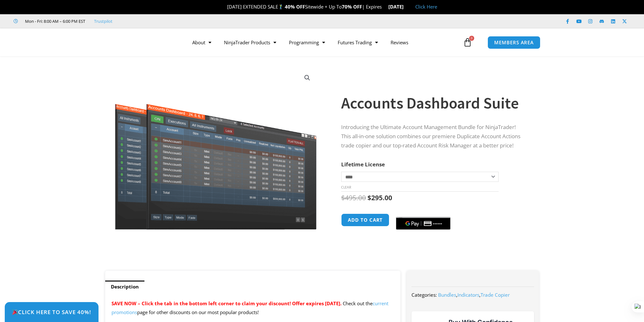 The image size is (644, 322). What do you see at coordinates (467, 42) in the screenshot?
I see `a: 0` at bounding box center [467, 42].